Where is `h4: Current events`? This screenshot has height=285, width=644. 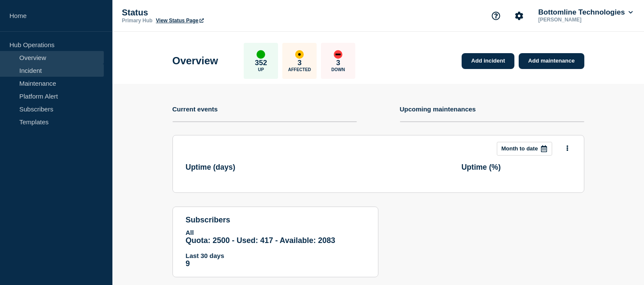 h4: Current events is located at coordinates (195, 109).